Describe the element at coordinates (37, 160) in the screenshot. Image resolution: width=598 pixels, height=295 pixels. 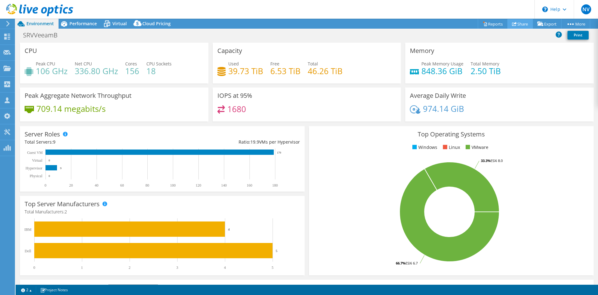
I see `text: Virtual` at that location.